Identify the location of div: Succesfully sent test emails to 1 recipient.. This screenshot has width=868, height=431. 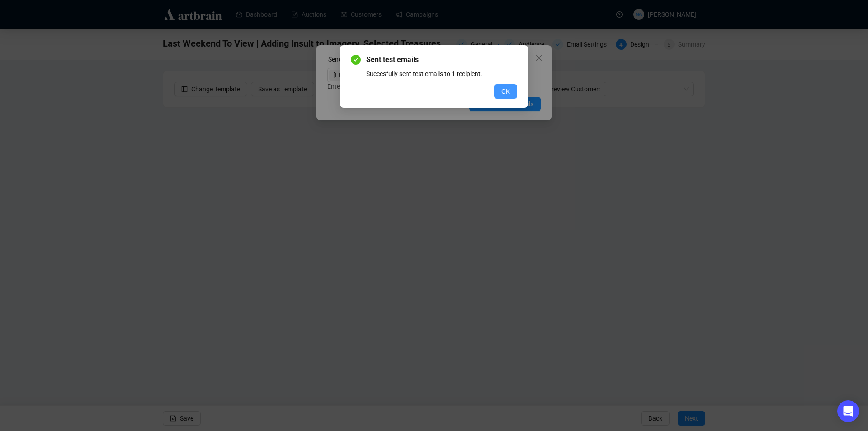
(442, 74).